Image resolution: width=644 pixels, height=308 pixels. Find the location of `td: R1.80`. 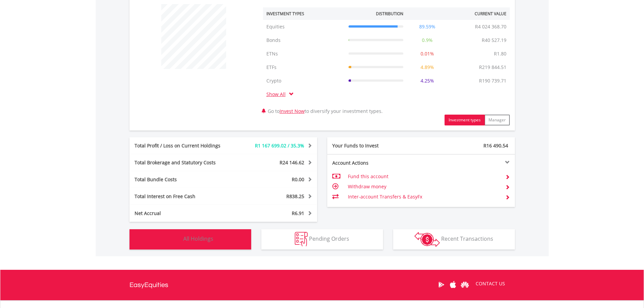

td: R1.80 is located at coordinates (500, 54).